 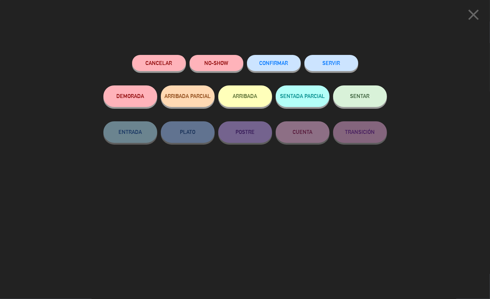 I want to click on button: NO-SHOW, so click(x=217, y=63).